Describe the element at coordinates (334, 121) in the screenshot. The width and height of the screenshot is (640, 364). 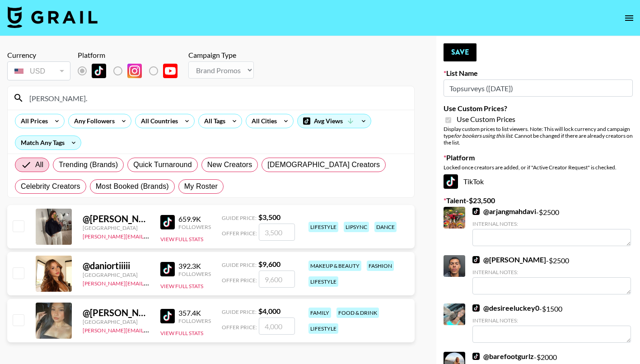
I see `div: Avg Views` at that location.